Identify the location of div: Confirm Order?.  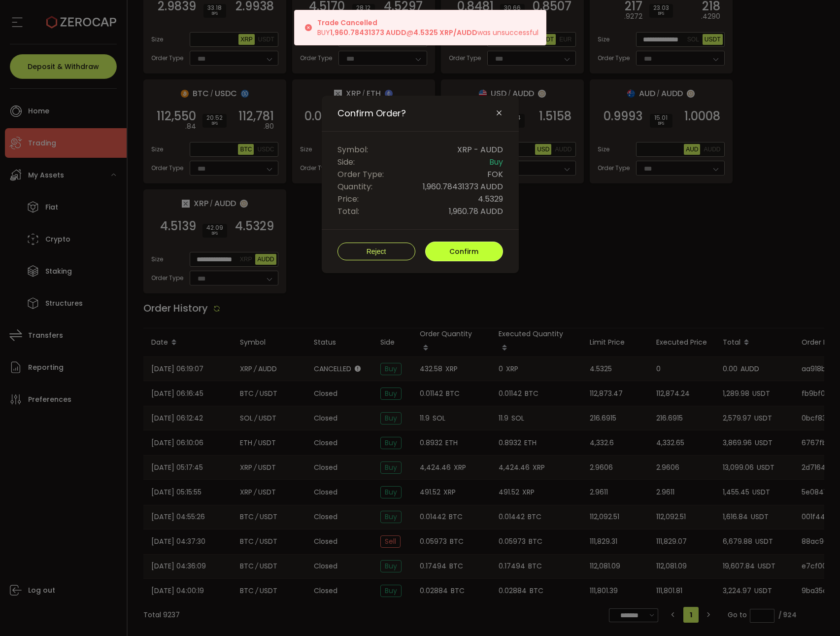
(420, 184).